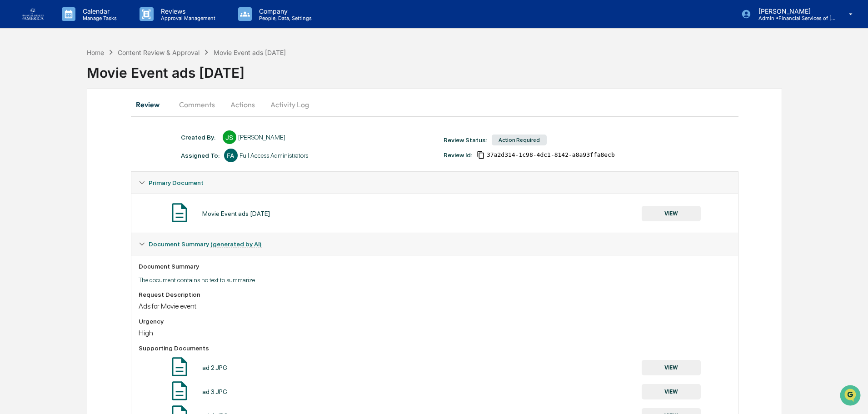 This screenshot has width=868, height=414. Describe the element at coordinates (95, 52) in the screenshot. I see `div: Home` at that location.